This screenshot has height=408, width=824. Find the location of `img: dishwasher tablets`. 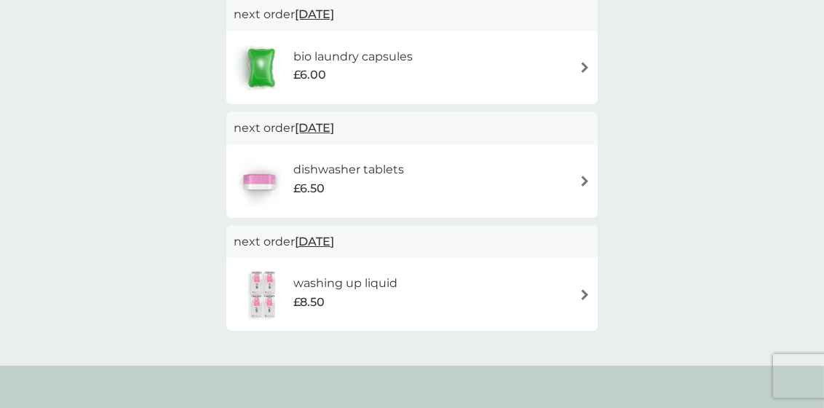

img: dishwasher tablets is located at coordinates (259, 181).